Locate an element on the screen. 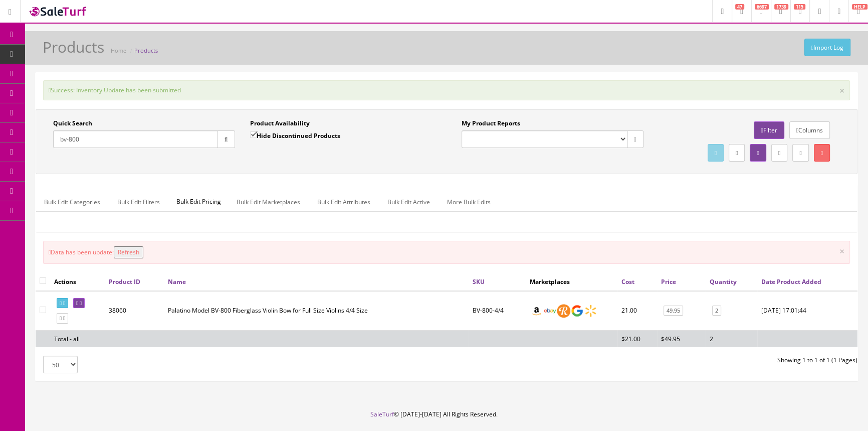 This screenshot has width=868, height=431. a: Columns is located at coordinates (810, 130).